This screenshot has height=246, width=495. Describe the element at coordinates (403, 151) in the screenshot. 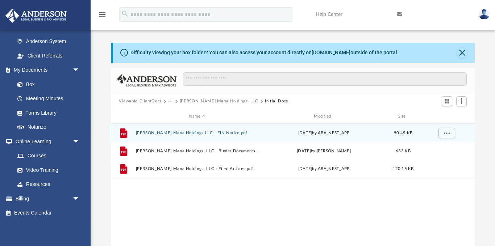

I see `span: 633 KB` at that location.